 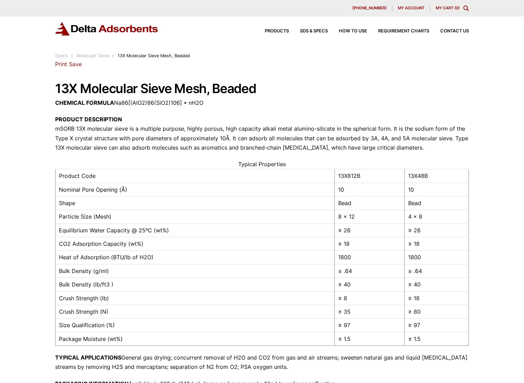 I want to click on strong: TYPICAL APPLICATIONS, so click(x=88, y=358).